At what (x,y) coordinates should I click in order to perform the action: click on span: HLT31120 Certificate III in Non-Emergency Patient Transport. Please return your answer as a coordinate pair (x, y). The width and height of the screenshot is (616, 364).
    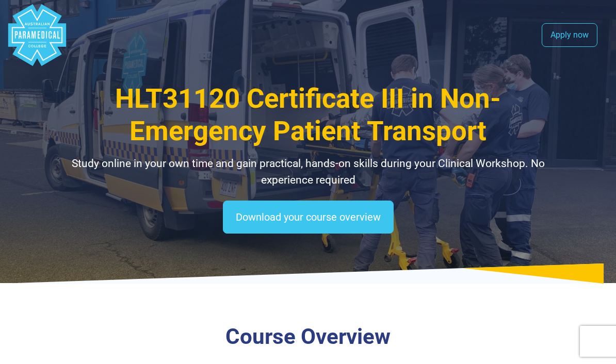
    Looking at the image, I should click on (308, 115).